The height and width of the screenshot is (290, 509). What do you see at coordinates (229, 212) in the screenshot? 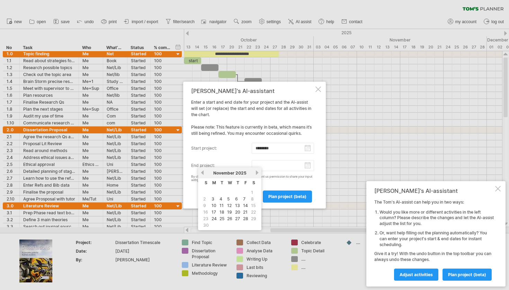
I see `a: 19` at bounding box center [229, 212].